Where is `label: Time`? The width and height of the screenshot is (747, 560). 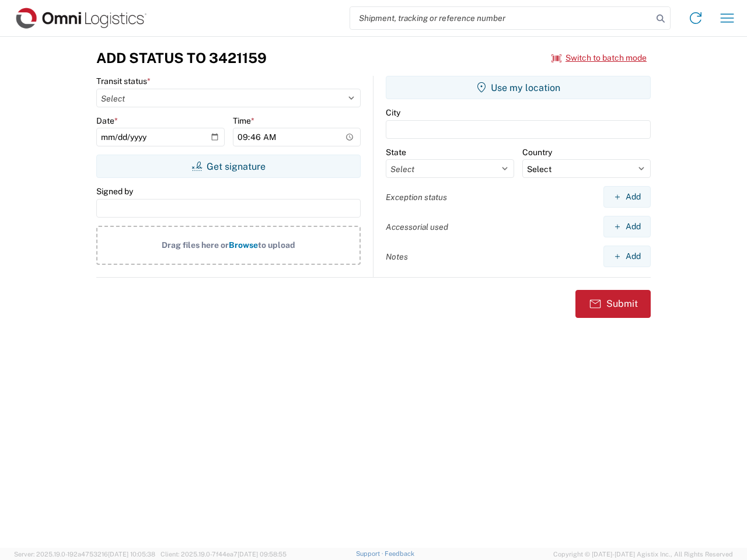
label: Time is located at coordinates (243, 120).